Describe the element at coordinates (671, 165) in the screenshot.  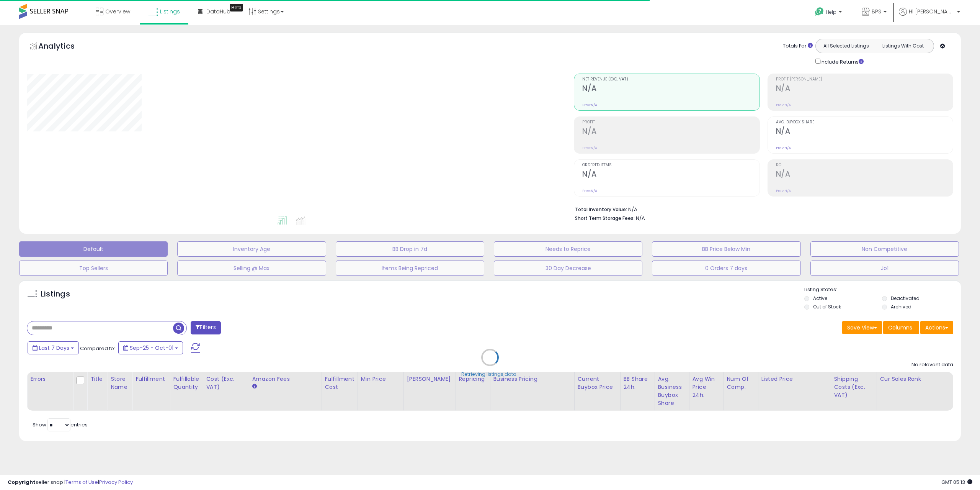
I see `span: Ordered Items` at that location.